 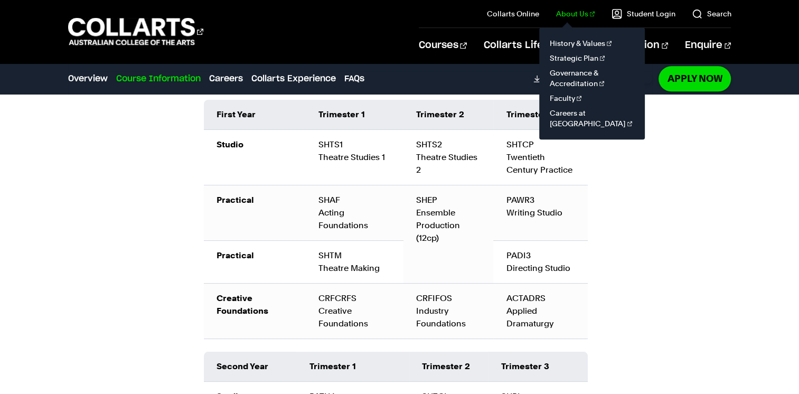 I want to click on div: PADI3 Directing Studio, so click(x=540, y=262).